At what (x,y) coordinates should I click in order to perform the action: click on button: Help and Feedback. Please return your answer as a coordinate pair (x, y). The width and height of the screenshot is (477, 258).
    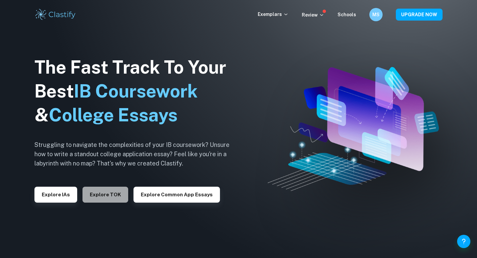
    Looking at the image, I should click on (464, 241).